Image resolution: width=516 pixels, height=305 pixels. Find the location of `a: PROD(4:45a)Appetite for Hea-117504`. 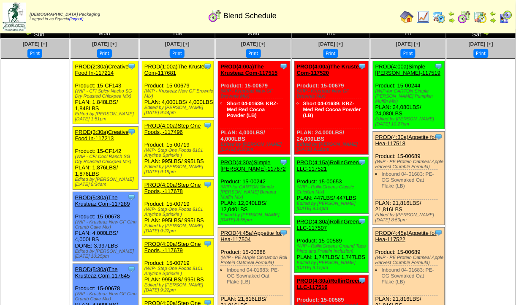

a: PROD(4:45a)Appetite for Hea-117504 is located at coordinates (251, 236).